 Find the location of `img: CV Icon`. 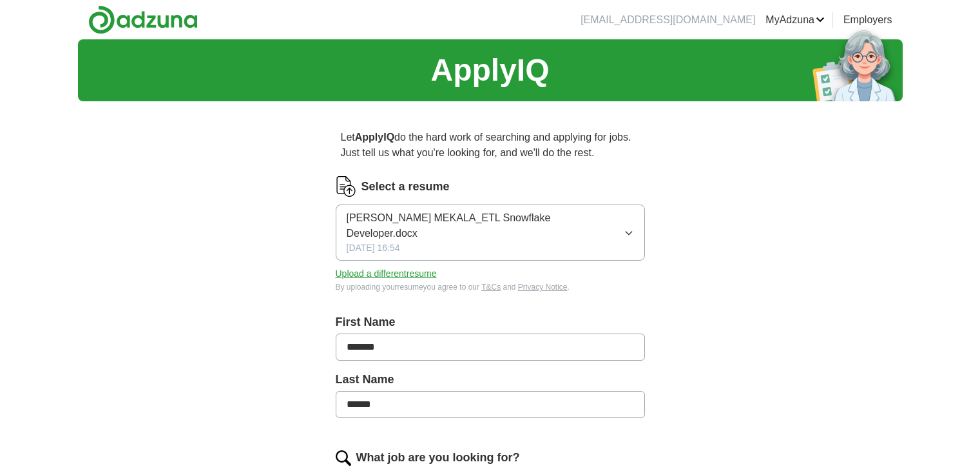

img: CV Icon is located at coordinates (346, 186).